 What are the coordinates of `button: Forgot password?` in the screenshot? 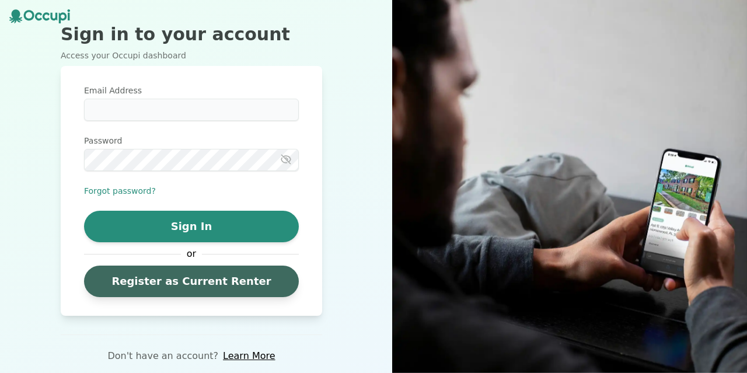 It's located at (120, 191).